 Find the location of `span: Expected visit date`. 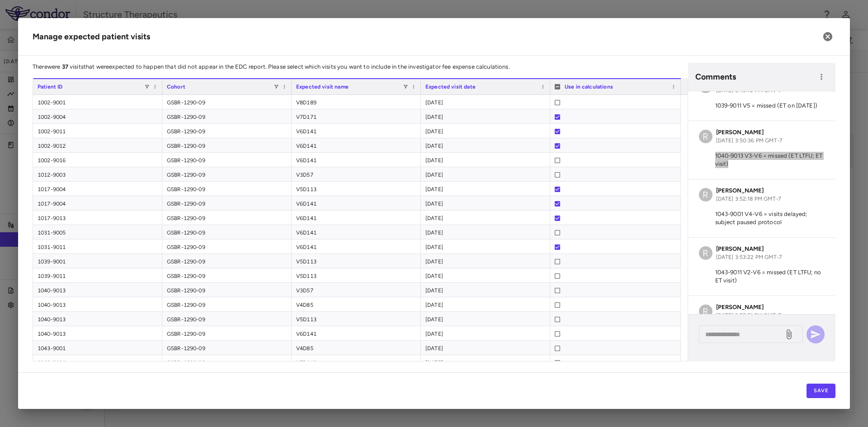

span: Expected visit date is located at coordinates (450, 87).